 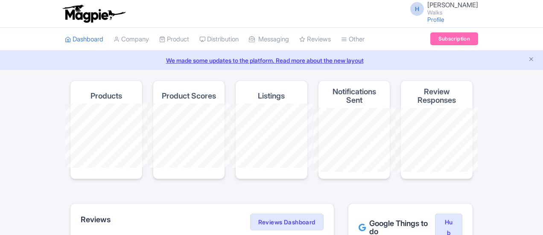 I want to click on h4: Review Responses, so click(x=437, y=96).